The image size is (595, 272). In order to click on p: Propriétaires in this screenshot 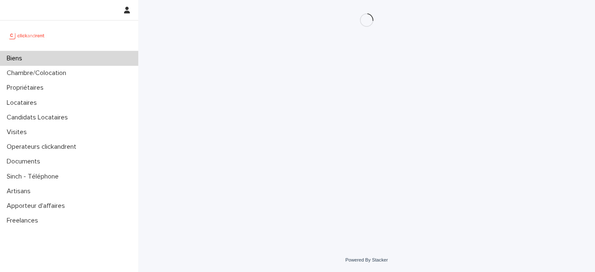, I will do `click(27, 88)`.